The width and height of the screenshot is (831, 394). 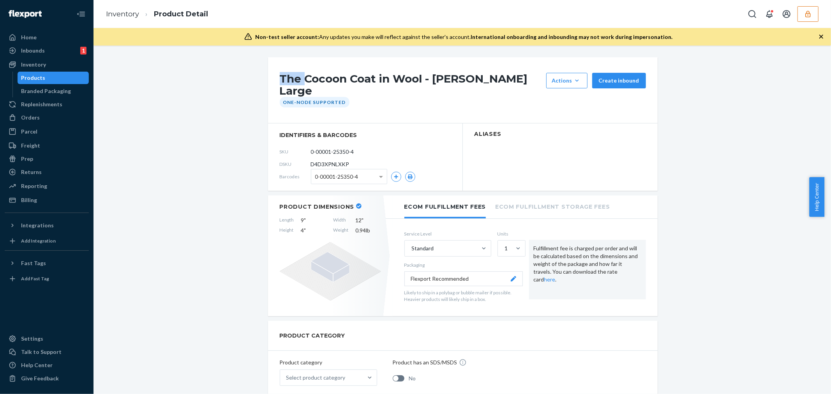 I want to click on a: Product Detail, so click(x=181, y=14).